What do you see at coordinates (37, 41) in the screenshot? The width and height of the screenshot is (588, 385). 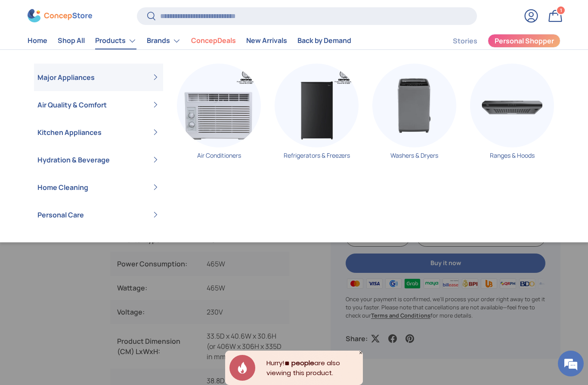 I see `a: Home` at bounding box center [37, 41].